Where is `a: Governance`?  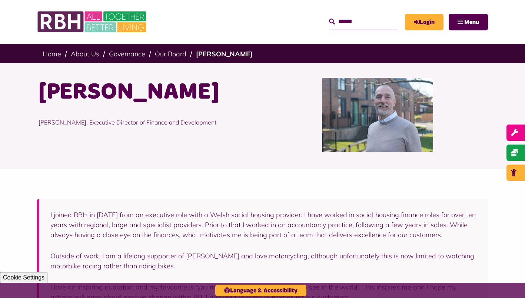 a: Governance is located at coordinates (127, 54).